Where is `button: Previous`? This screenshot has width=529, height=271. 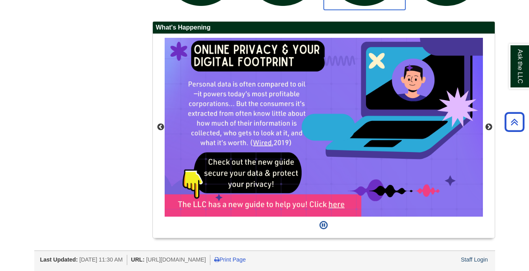 button: Previous is located at coordinates (161, 127).